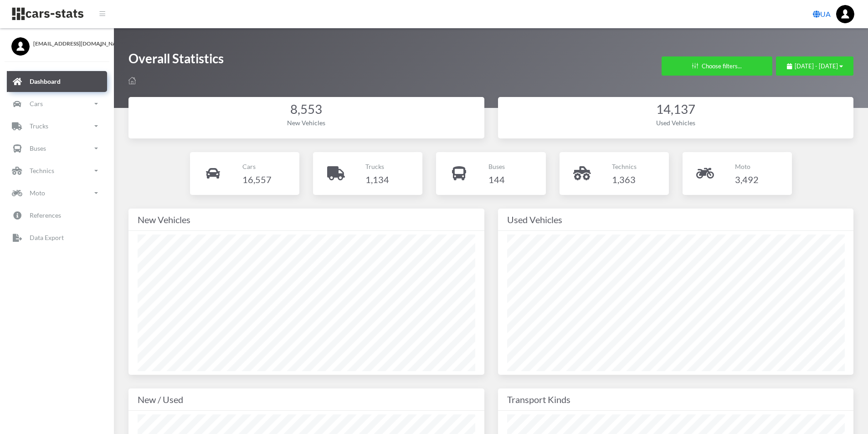 Image resolution: width=868 pixels, height=434 pixels. Describe the element at coordinates (306, 109) in the screenshot. I see `div: 8,553` at that location.